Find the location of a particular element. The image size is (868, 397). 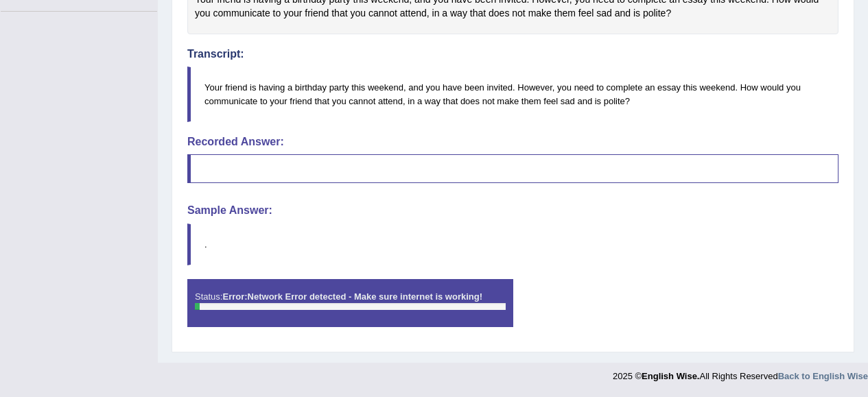

strong: Back to English Wise is located at coordinates (823, 376).